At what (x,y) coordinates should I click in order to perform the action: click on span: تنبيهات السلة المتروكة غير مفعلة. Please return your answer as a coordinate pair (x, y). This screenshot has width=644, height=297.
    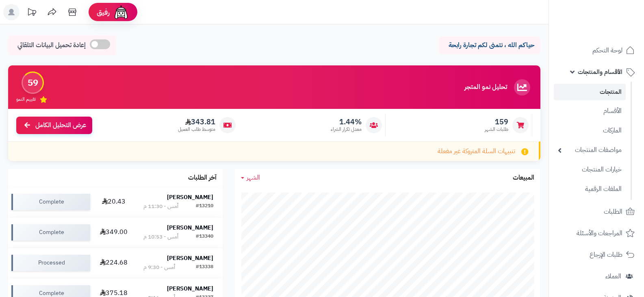
    Looking at the image, I should click on (476, 151).